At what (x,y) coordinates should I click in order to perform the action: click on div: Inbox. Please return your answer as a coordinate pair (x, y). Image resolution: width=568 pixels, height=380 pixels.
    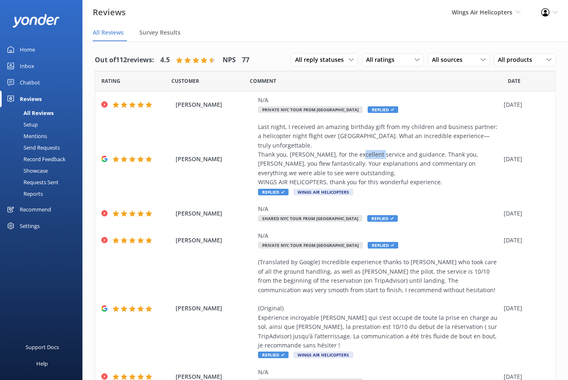
    Looking at the image, I should click on (27, 66).